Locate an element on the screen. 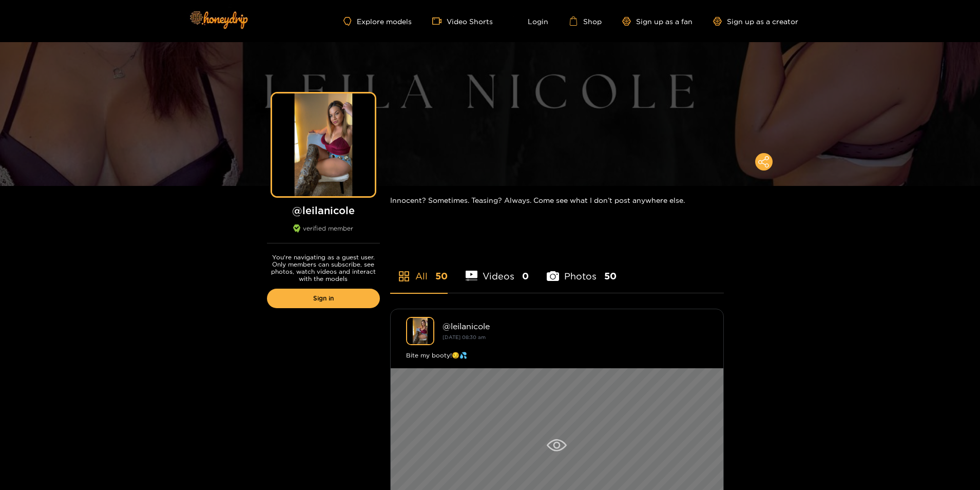 The width and height of the screenshot is (980, 490). div: Innocent? Sometimes. Teasing? Always. Come see what I don’t post anywhere else. is located at coordinates (557, 200).